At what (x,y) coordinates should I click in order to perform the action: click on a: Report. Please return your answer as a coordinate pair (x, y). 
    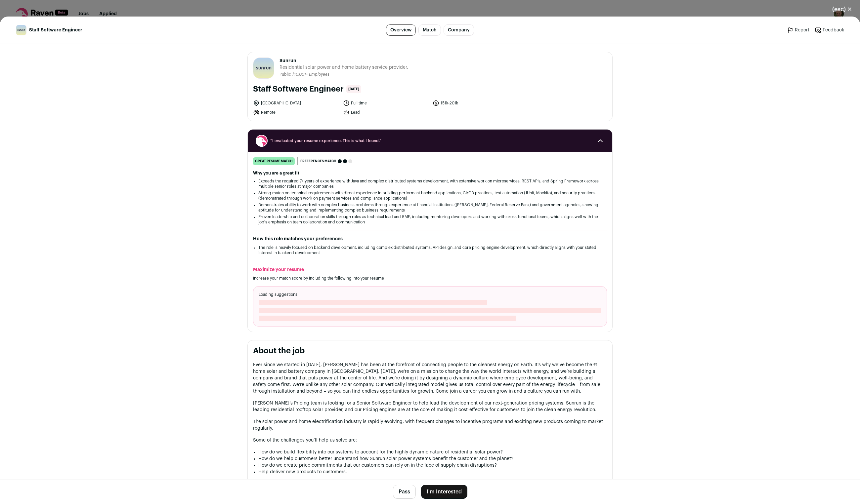
    Looking at the image, I should click on (798, 30).